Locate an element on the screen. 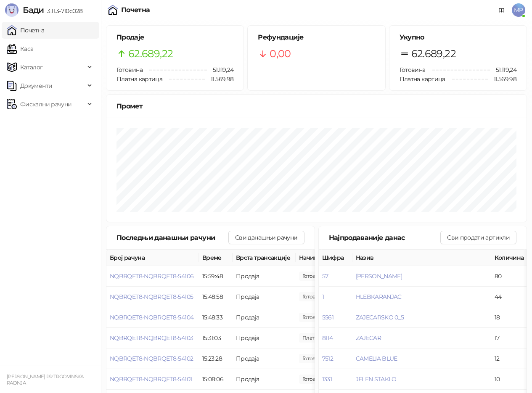 This screenshot has width=532, height=393. th: Време is located at coordinates (216, 258).